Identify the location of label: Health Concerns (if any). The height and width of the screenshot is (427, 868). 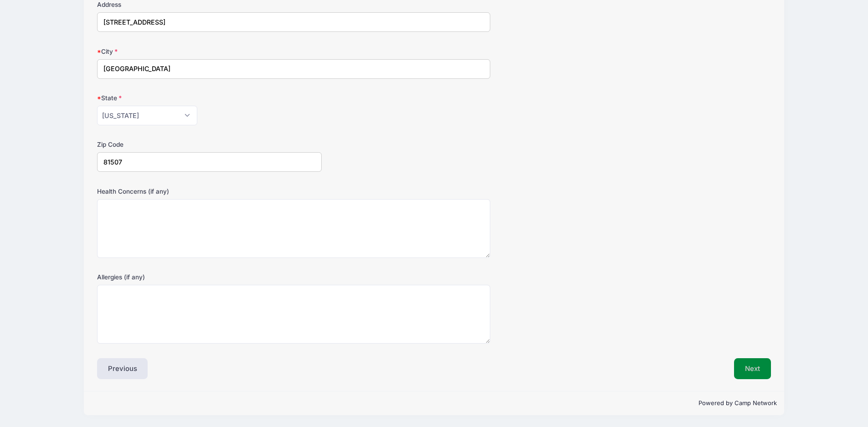
(209, 192).